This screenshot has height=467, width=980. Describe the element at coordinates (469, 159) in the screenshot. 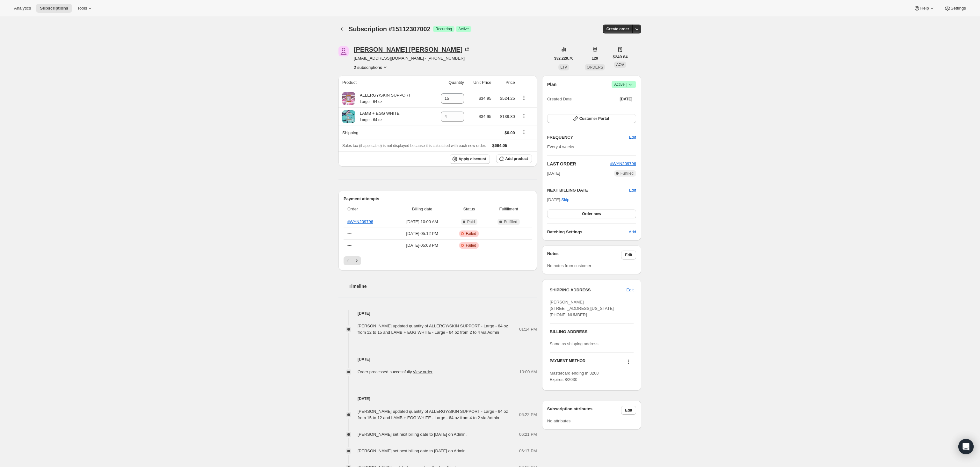

I see `button: Apply discount` at that location.